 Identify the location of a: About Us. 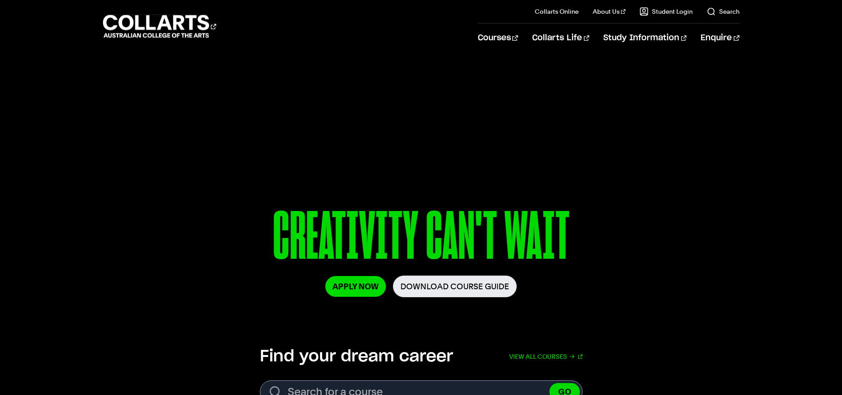
(609, 11).